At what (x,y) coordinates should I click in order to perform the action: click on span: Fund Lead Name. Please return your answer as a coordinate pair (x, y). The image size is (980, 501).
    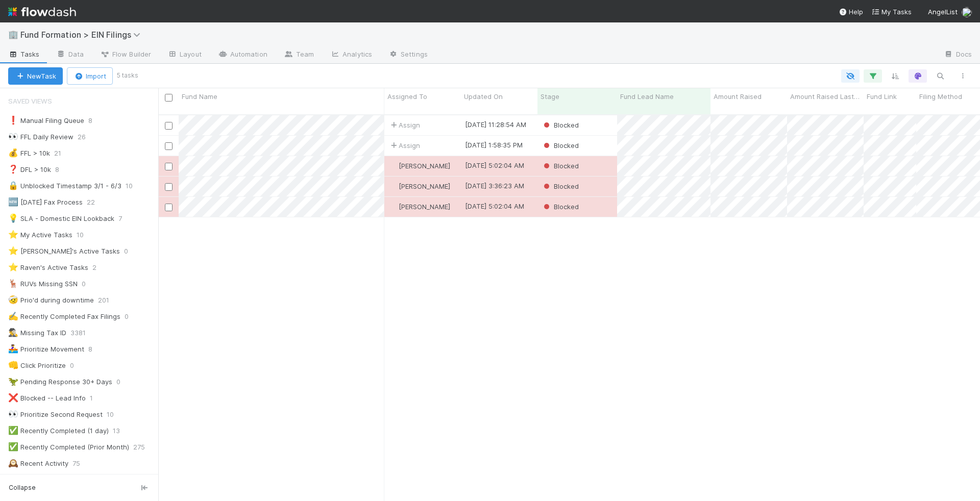
    Looking at the image, I should click on (647, 97).